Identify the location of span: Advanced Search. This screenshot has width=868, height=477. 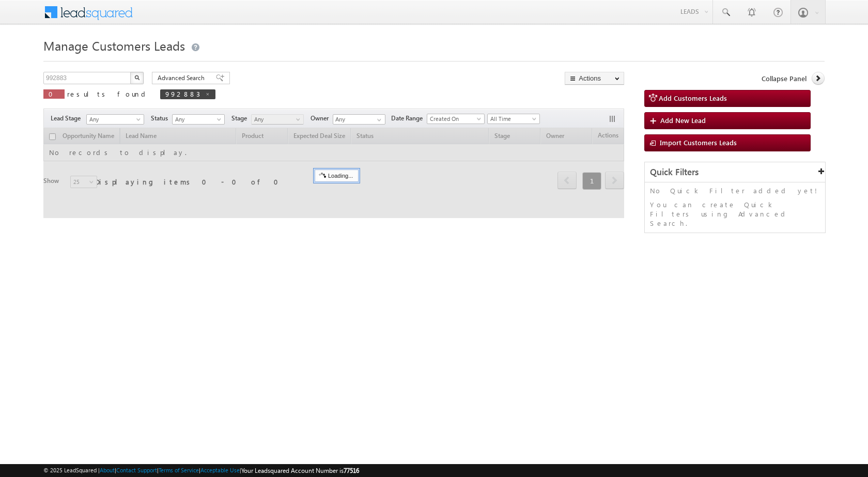
(182, 78).